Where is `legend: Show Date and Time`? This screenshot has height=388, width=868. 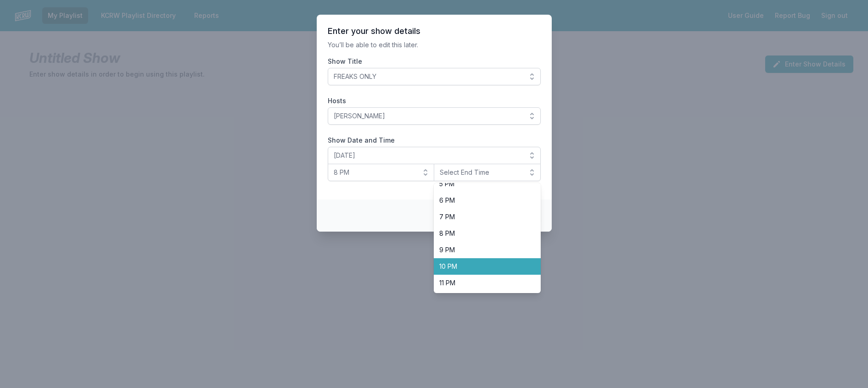
legend: Show Date and Time is located at coordinates (361, 141).